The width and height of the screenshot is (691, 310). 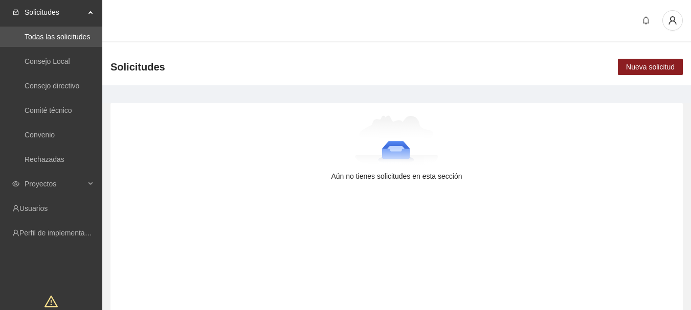 I want to click on span: Proyectos, so click(x=55, y=184).